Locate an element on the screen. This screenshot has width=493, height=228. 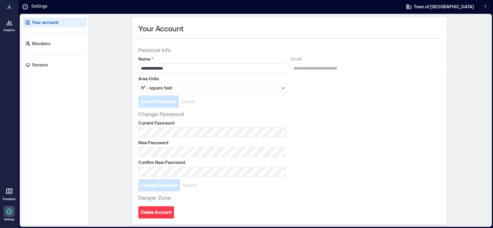
span: Save Preferences is located at coordinates (159, 101).